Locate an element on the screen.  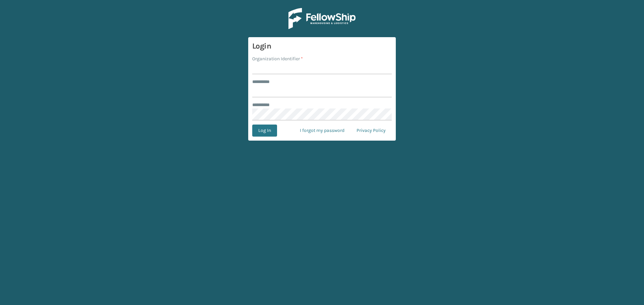
label: Organization Identifier is located at coordinates (277, 59).